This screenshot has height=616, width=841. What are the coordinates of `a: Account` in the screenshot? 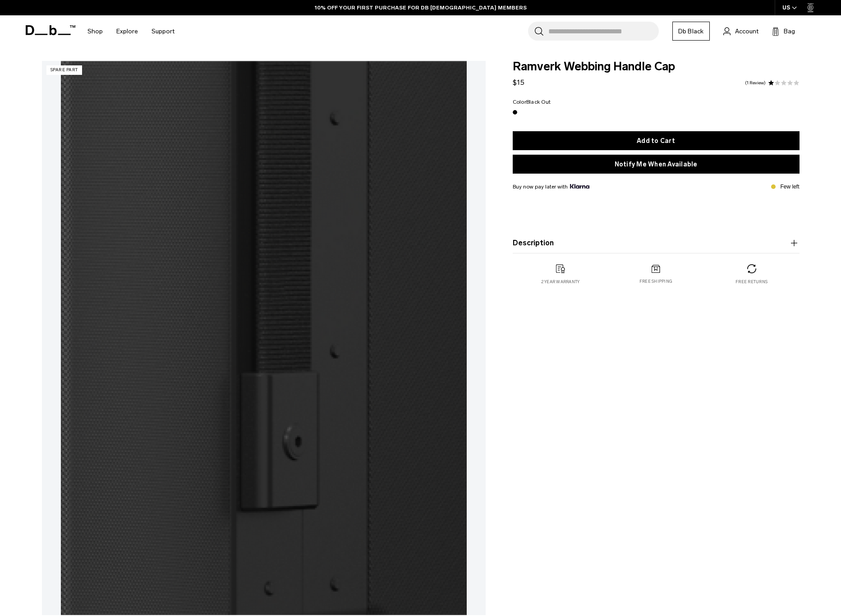 It's located at (741, 31).